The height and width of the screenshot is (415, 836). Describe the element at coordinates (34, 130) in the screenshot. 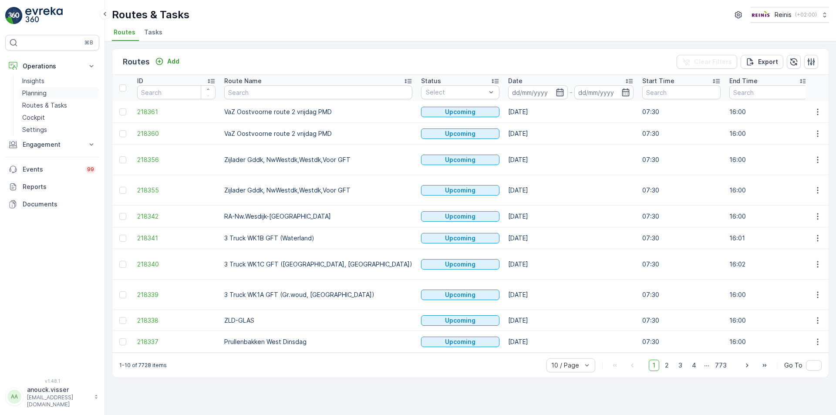

I see `p: Settings` at that location.